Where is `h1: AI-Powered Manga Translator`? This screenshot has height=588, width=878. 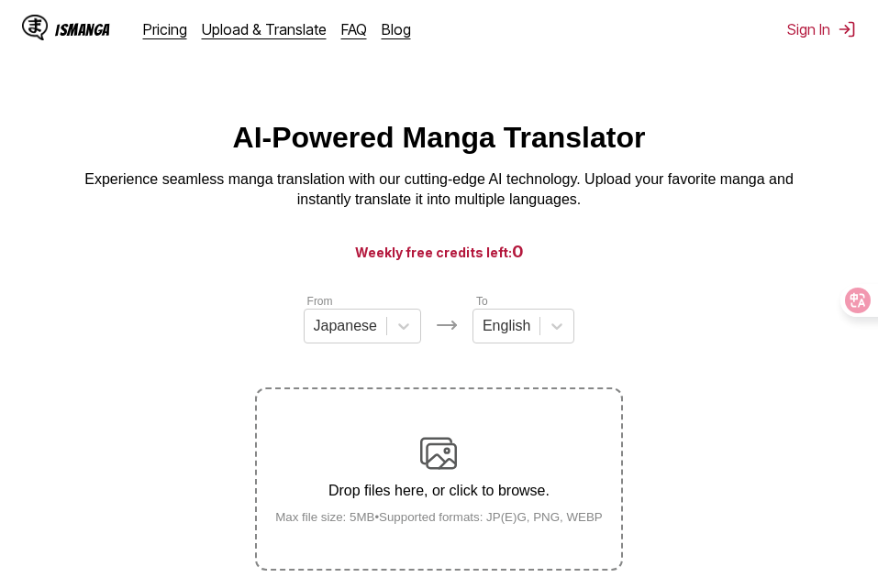
h1: AI-Powered Manga Translator is located at coordinates (439, 137).